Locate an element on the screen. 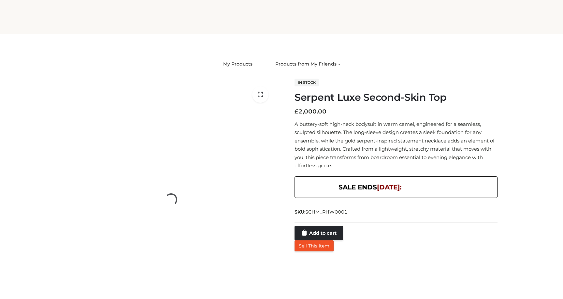 The width and height of the screenshot is (563, 299). a: Add to cart is located at coordinates (318, 233).